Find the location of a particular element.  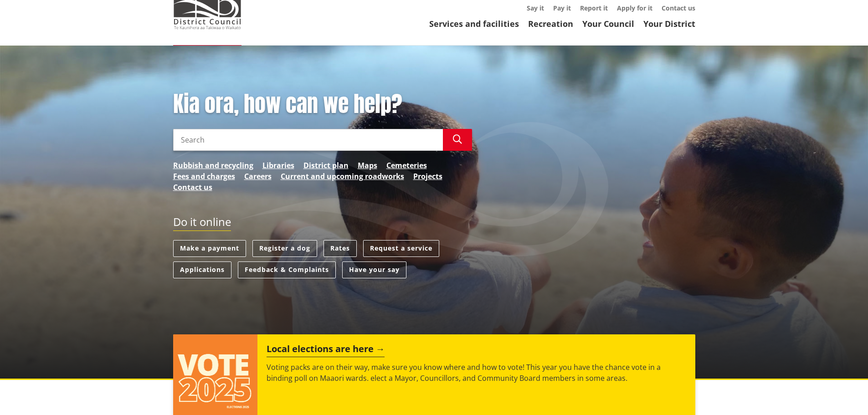

a: Maps is located at coordinates (367, 165).